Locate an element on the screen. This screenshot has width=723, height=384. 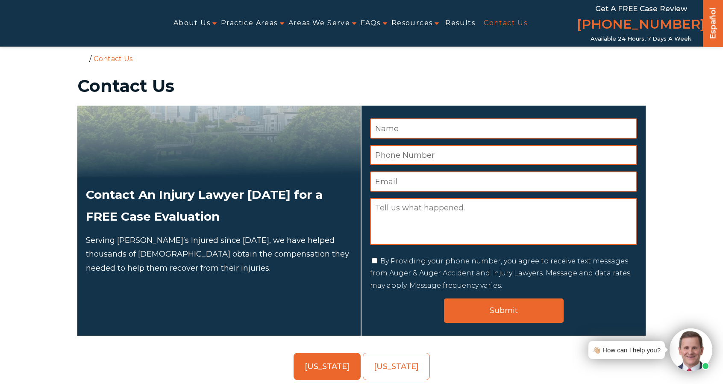
a: Contact Us is located at coordinates (505, 23).